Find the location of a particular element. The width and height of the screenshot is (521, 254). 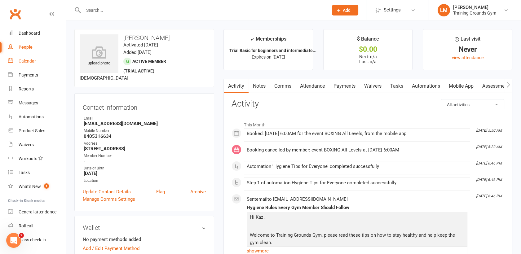

a: Assessments is located at coordinates (497, 86).